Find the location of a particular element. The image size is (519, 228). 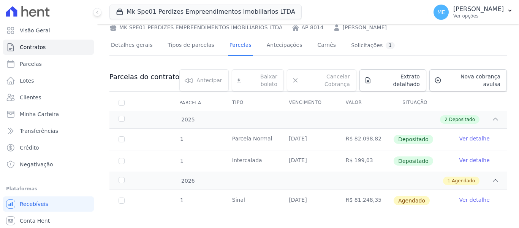

a: Antecipações is located at coordinates (285, 46).